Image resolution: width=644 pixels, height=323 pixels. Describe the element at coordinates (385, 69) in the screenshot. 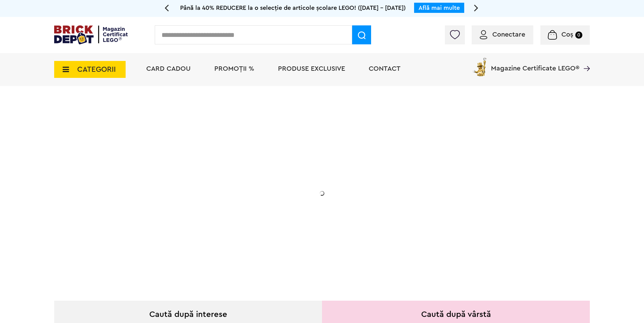

I see `span: Contact` at that location.